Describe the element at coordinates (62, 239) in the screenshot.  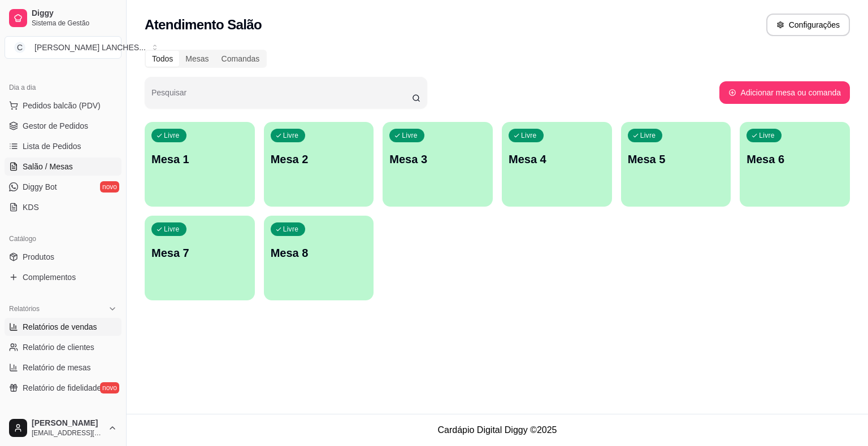
I see `div: Catálogo` at that location.